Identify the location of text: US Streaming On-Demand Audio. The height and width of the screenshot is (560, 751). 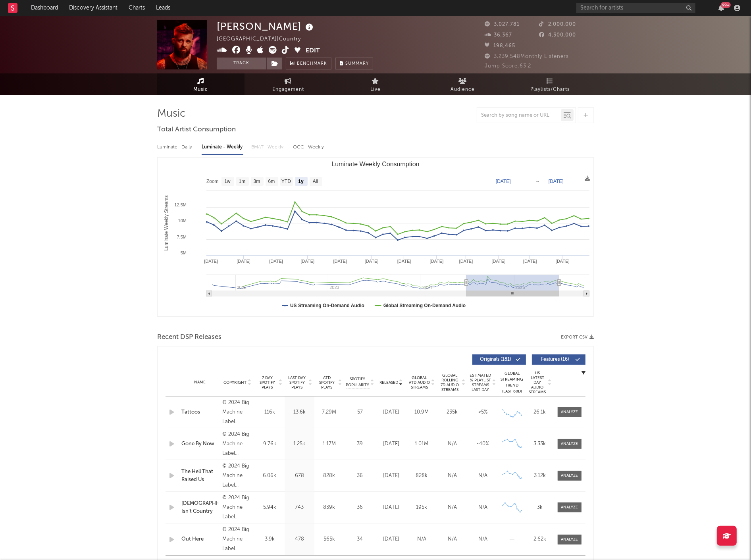
(327, 305).